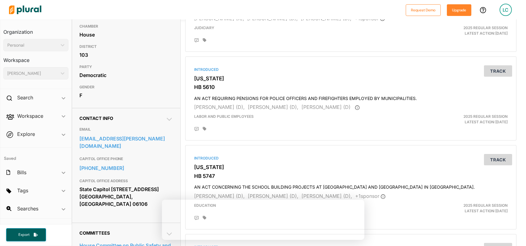  What do you see at coordinates (204, 28) in the screenshot?
I see `span: Judiciary` at bounding box center [204, 28].